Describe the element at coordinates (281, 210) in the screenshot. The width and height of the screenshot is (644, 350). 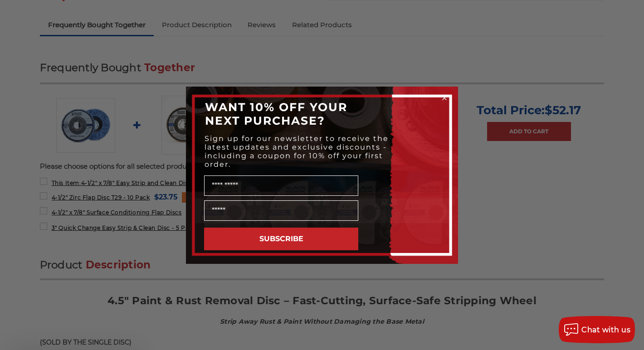
I see `input: Email` at that location.